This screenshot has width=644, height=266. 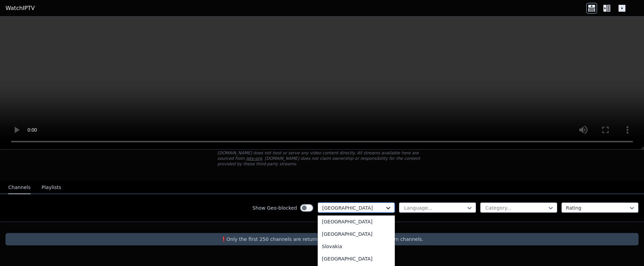 I want to click on label: Show Geo-blocked, so click(x=274, y=208).